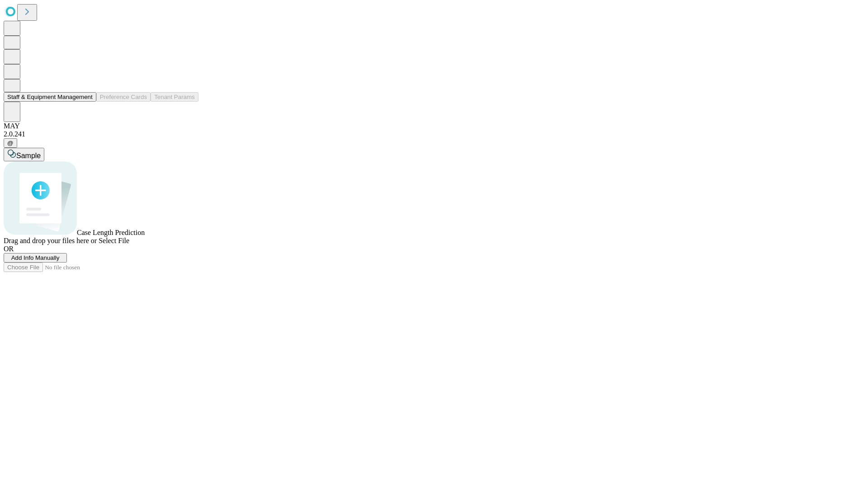 This screenshot has height=488, width=868. What do you see at coordinates (434, 126) in the screenshot?
I see `div: MAY` at bounding box center [434, 126].